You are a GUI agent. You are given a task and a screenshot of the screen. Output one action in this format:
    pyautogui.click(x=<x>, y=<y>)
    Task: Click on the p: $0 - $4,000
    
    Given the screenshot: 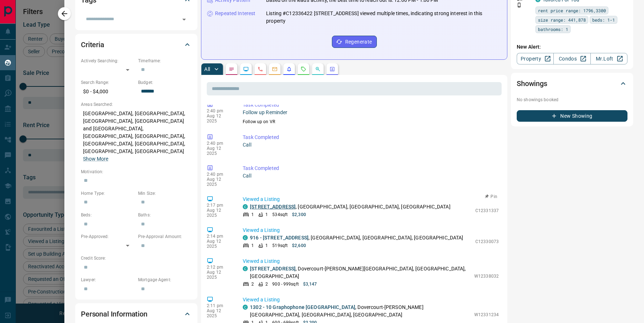 What is the action you would take?
    pyautogui.click(x=108, y=91)
    